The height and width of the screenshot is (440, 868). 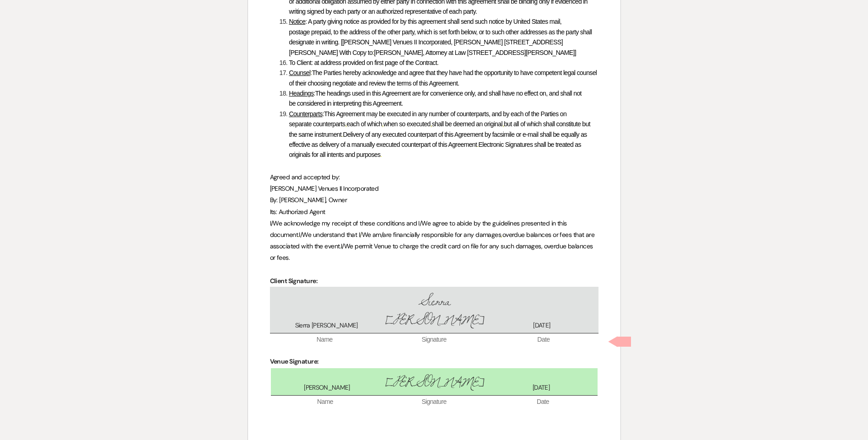 I want to click on strong: Client Signature:, so click(x=294, y=281).